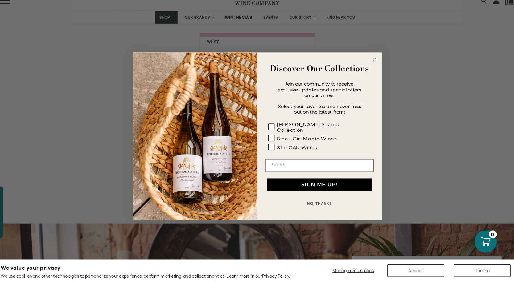  I want to click on span: Select your favorites and never miss out on the latest from:, so click(317, 115).